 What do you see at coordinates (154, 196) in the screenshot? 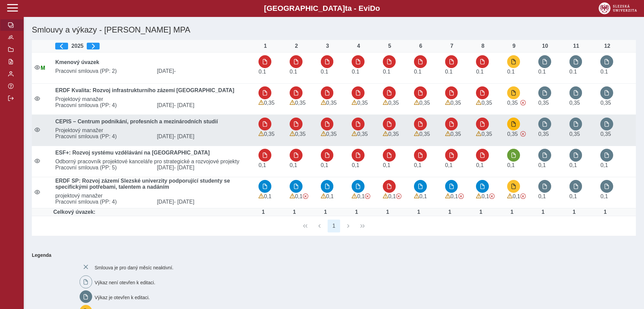
I see `span: projektový manažer` at bounding box center [154, 196].